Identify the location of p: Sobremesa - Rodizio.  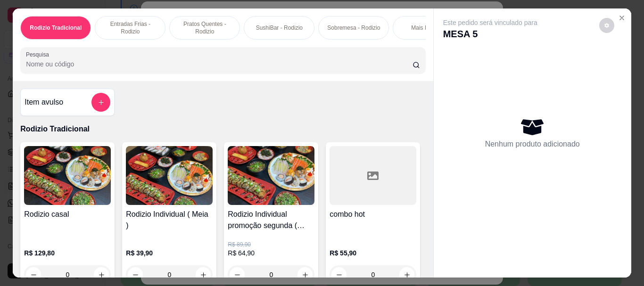
(354, 28).